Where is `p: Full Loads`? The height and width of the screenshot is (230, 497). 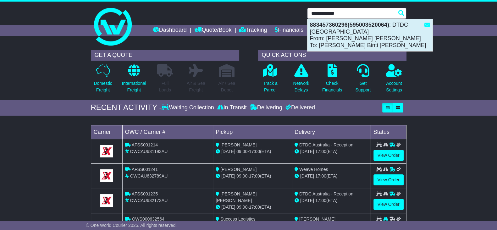
p: Full Loads is located at coordinates (165, 87).